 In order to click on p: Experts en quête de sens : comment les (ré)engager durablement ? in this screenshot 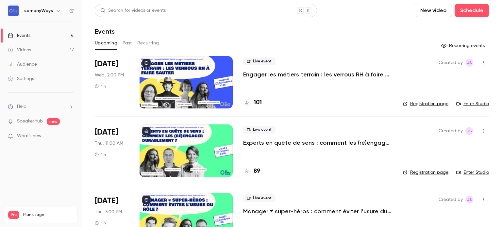, I will do `click(318, 143)`.